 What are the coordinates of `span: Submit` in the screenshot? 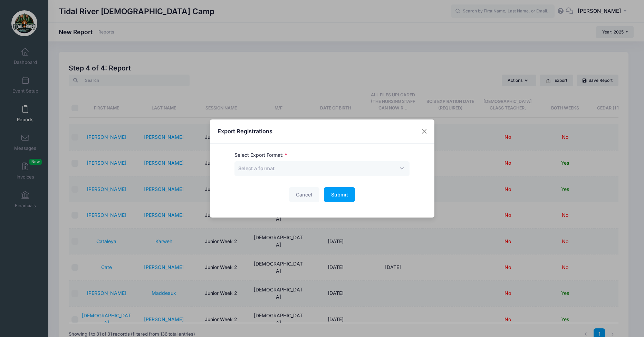 It's located at (340, 194).